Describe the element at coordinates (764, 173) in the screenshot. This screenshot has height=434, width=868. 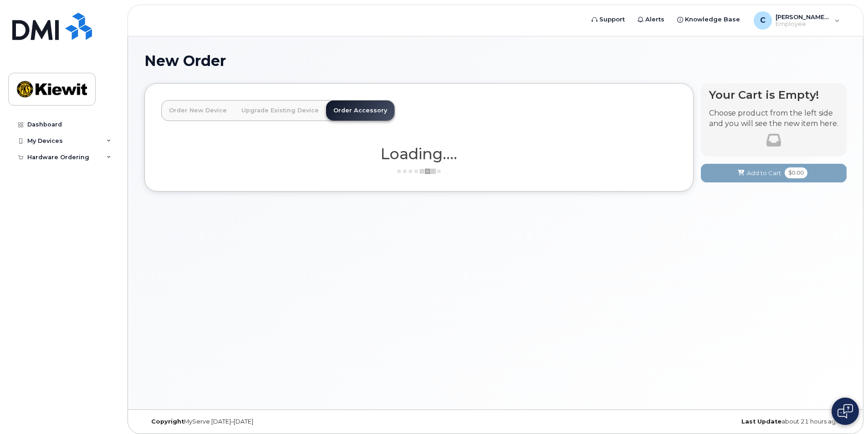
I see `span: Add to Cart` at that location.